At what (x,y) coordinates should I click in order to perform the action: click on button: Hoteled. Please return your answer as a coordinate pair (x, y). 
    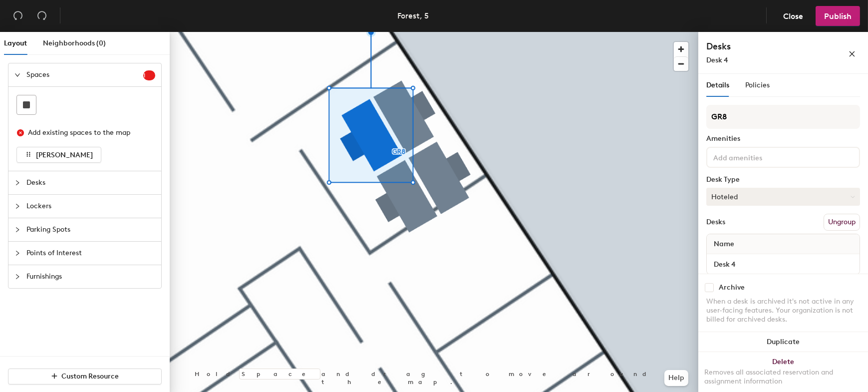
    Looking at the image, I should click on (783, 196).